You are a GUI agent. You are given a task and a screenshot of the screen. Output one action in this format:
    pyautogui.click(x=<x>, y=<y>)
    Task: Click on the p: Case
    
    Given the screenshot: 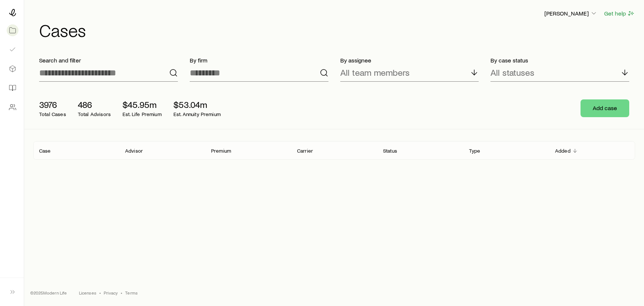 What is the action you would take?
    pyautogui.click(x=45, y=150)
    